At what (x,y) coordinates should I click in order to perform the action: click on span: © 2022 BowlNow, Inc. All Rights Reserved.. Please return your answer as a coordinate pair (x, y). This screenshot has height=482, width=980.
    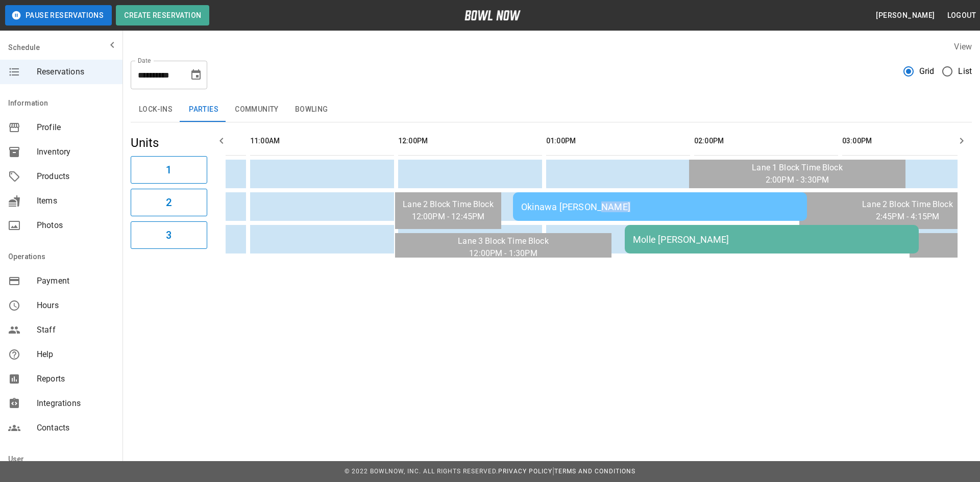
    Looking at the image, I should click on (421, 471).